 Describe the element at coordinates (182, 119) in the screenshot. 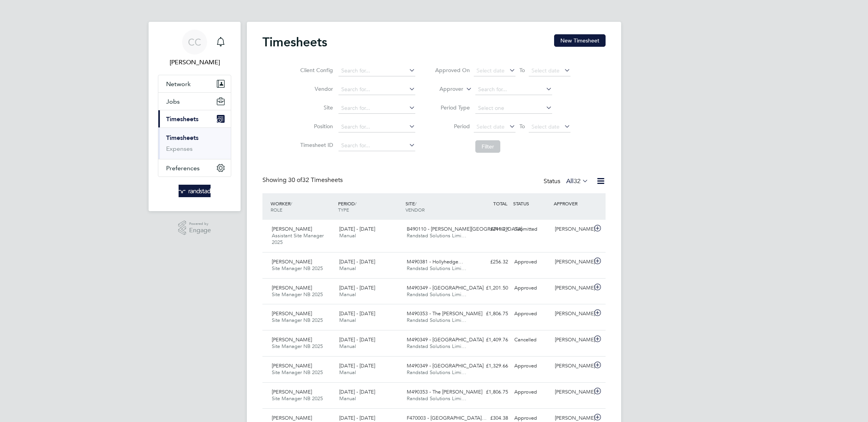

I see `span: Timesheets` at that location.